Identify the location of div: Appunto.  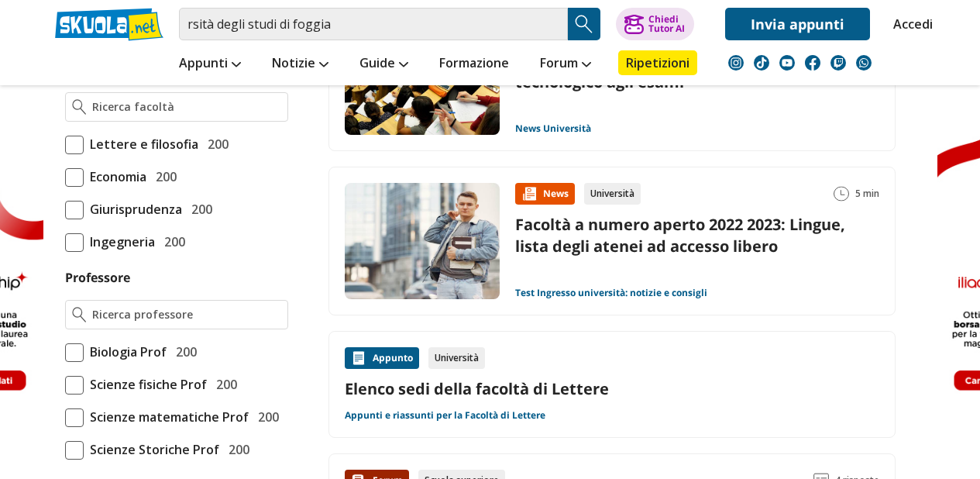
(382, 358).